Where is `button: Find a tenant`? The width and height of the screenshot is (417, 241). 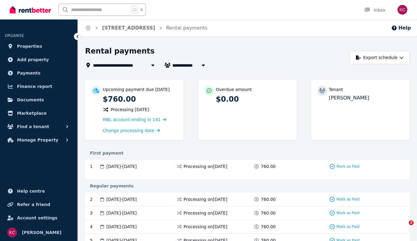
button: Find a tenant is located at coordinates (39, 127).